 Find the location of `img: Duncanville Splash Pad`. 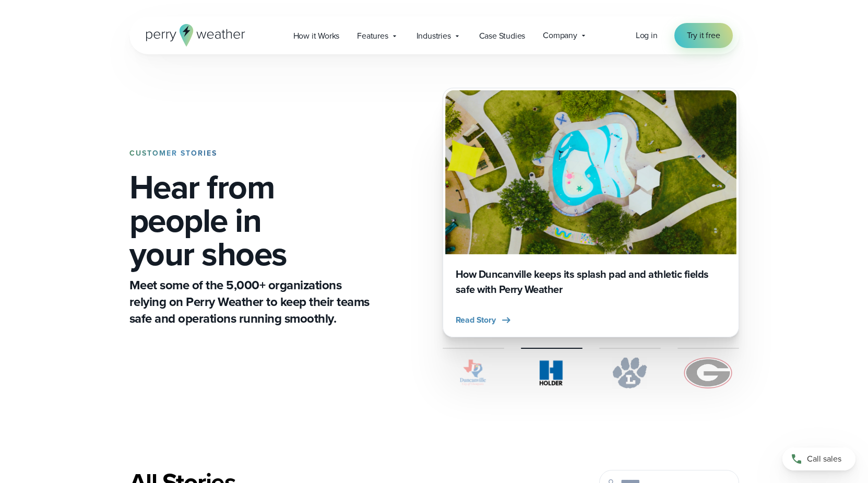

img: Duncanville Splash Pad is located at coordinates (591, 172).